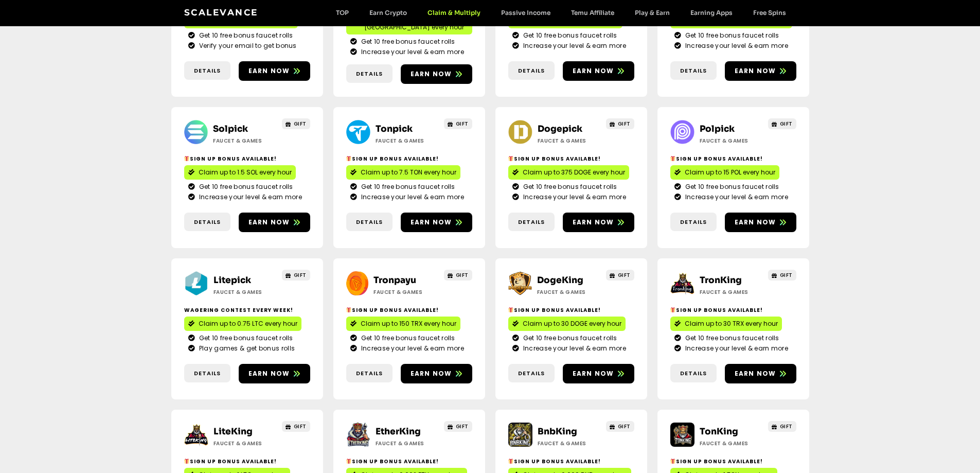 Image resolution: width=980 pixels, height=473 pixels. I want to click on a: Polpick, so click(717, 129).